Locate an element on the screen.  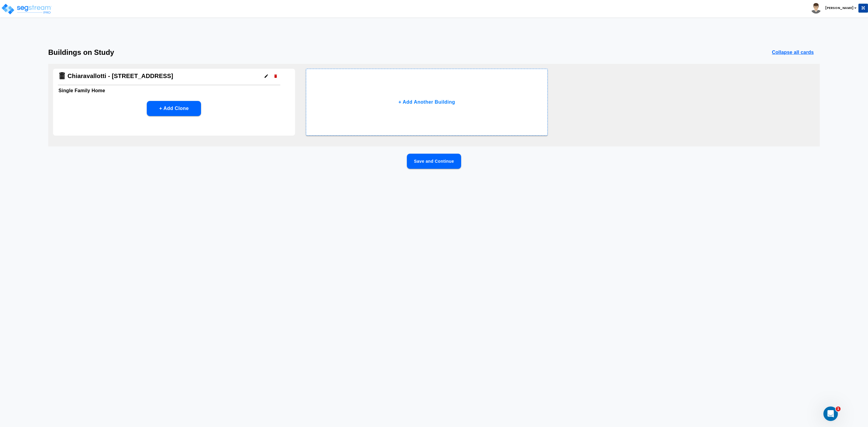
img: avatar.png is located at coordinates (815, 8).